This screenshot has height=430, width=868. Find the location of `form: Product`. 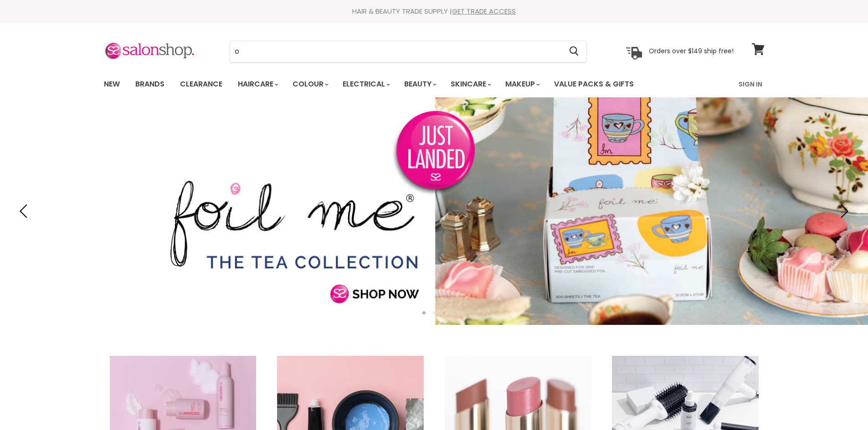

form: Product is located at coordinates (408, 52).